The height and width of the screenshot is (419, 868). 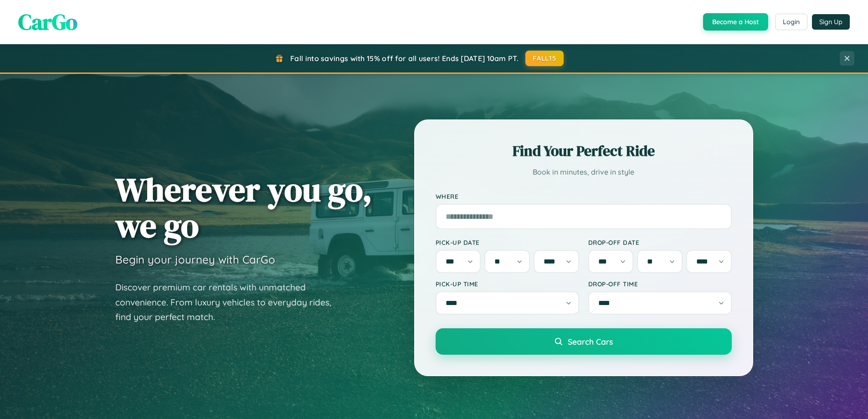 I want to click on span: CarGo, so click(x=48, y=22).